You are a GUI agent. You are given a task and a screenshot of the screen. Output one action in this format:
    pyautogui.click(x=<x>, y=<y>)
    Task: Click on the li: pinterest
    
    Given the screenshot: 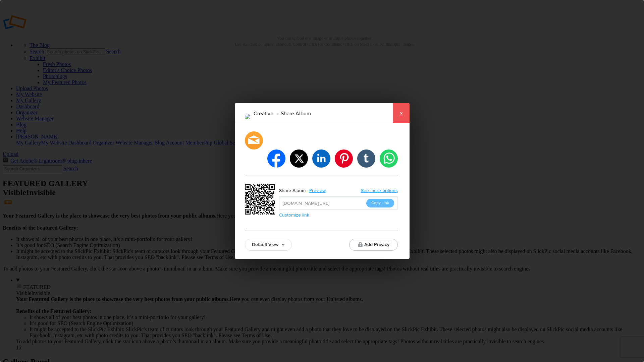 What is the action you would take?
    pyautogui.click(x=344, y=158)
    